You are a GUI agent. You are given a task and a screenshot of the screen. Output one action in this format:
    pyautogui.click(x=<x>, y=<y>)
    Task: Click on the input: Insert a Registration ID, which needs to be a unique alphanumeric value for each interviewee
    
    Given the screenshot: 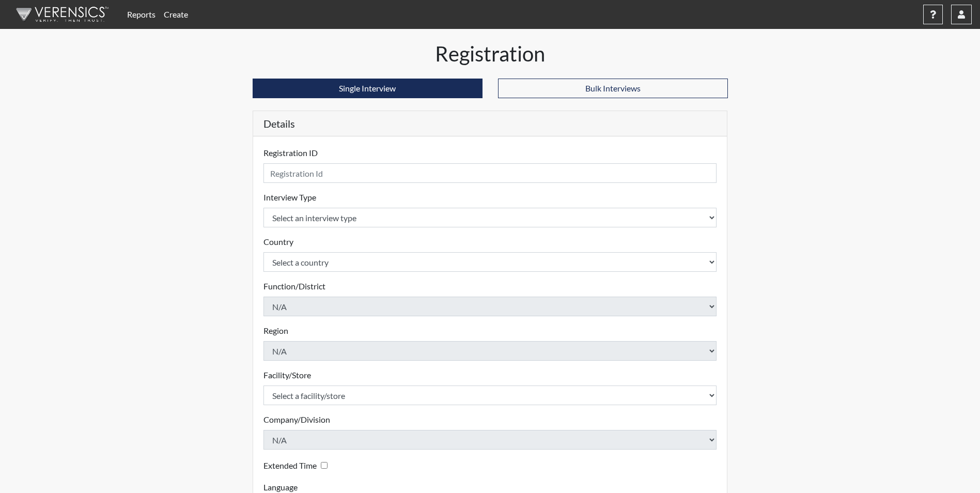 What is the action you would take?
    pyautogui.click(x=490, y=174)
    